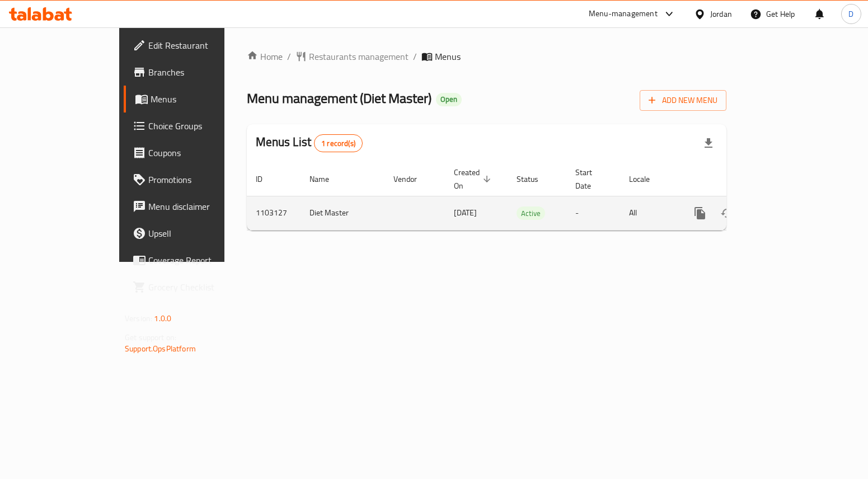 The height and width of the screenshot is (479, 868). I want to click on div: Menu-management, so click(622, 14).